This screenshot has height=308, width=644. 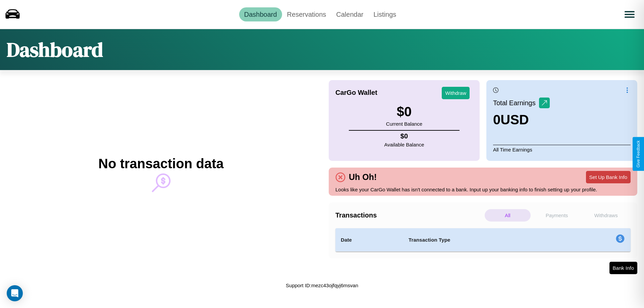 I want to click on table: simple table, so click(x=483, y=240).